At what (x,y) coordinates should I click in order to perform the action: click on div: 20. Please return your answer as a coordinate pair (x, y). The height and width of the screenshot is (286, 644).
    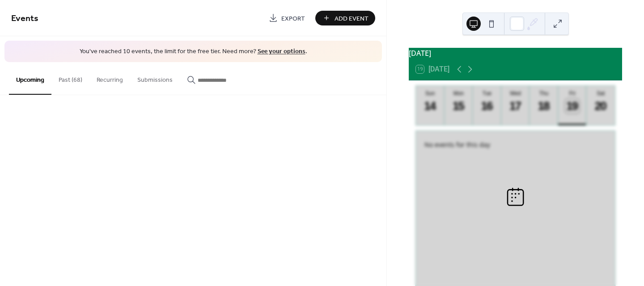
    Looking at the image, I should click on (601, 106).